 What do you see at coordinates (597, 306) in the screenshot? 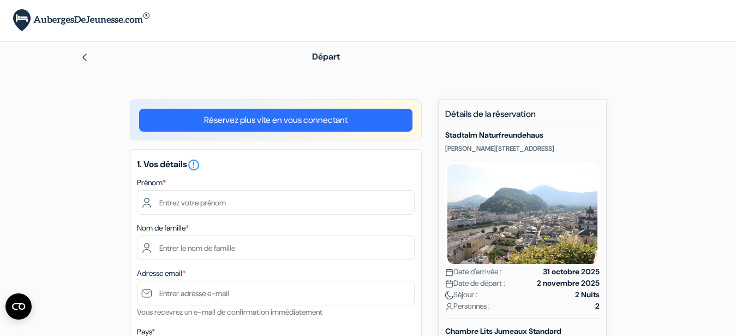
I see `strong: 2` at bounding box center [597, 306].